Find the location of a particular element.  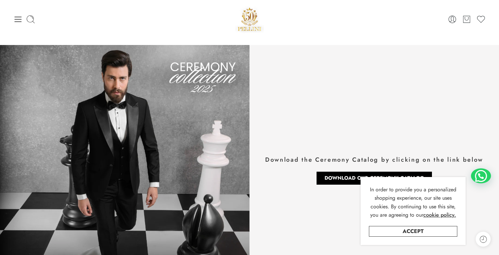

a: Accept is located at coordinates (413, 232).